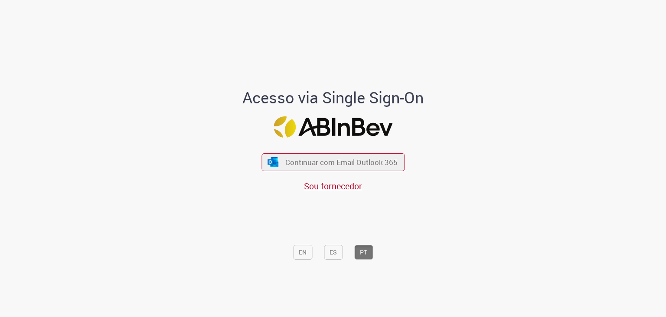 The width and height of the screenshot is (666, 317). Describe the element at coordinates (273, 162) in the screenshot. I see `img: ícone Azure/Microsoft 360` at that location.